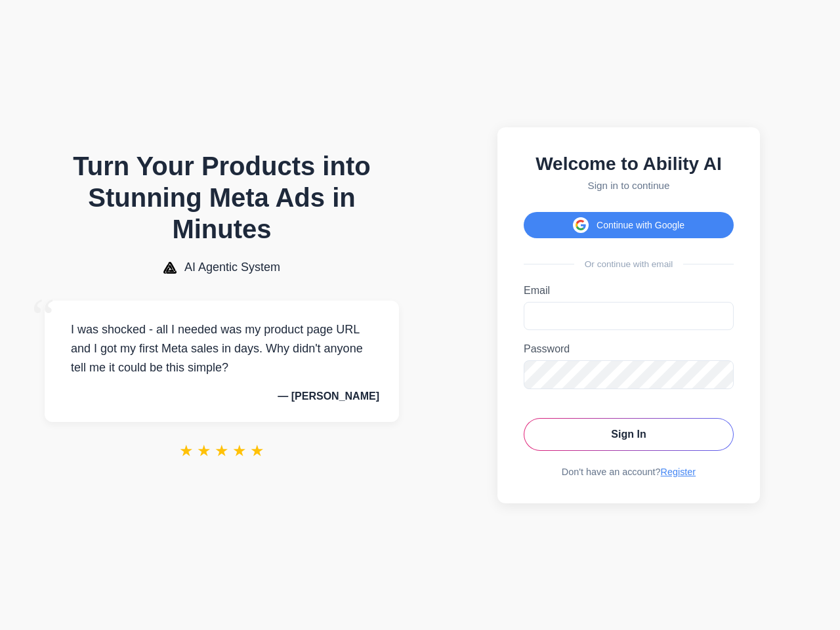  What do you see at coordinates (678, 472) in the screenshot?
I see `a: Register` at bounding box center [678, 472].